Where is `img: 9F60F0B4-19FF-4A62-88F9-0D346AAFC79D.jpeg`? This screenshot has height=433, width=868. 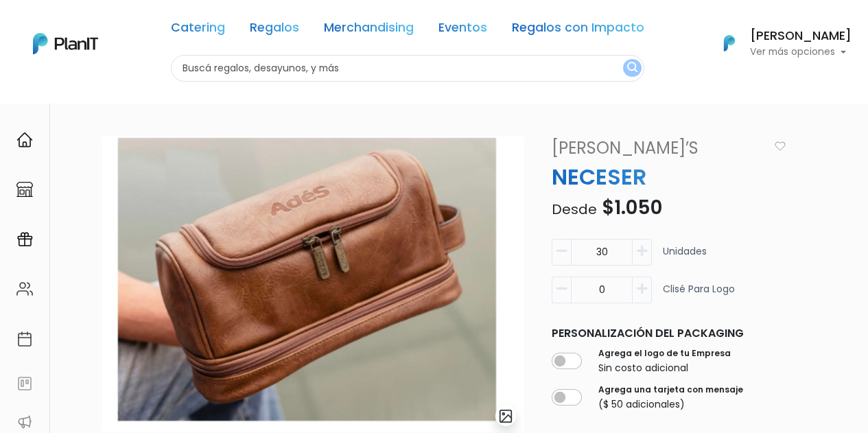
img: 9F60F0B4-19FF-4A62-88F9-0D346AAFC79D.jpeg is located at coordinates (313, 284).